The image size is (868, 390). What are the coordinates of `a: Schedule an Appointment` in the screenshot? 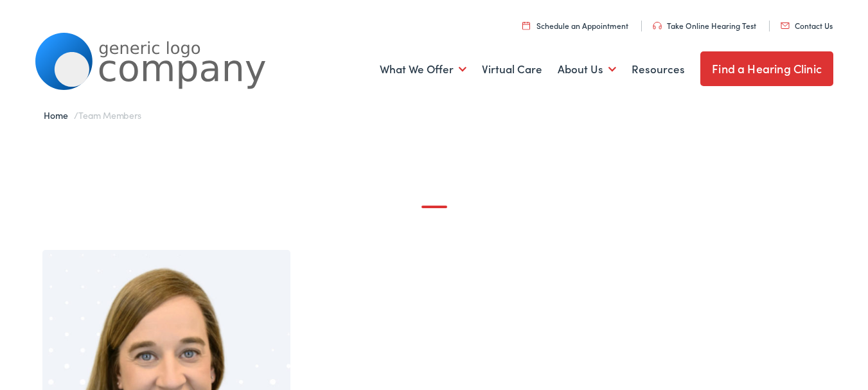 It's located at (575, 25).